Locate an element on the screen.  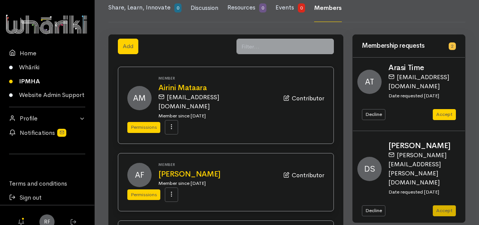
a: Airini Mataara is located at coordinates (217, 88).